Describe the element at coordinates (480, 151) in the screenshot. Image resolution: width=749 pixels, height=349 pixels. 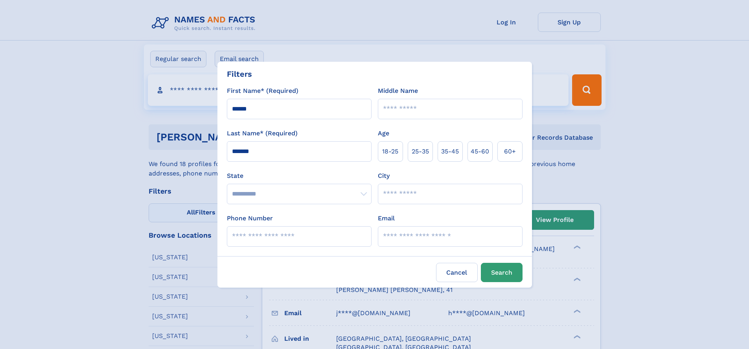
I see `span: 45‑60` at that location.